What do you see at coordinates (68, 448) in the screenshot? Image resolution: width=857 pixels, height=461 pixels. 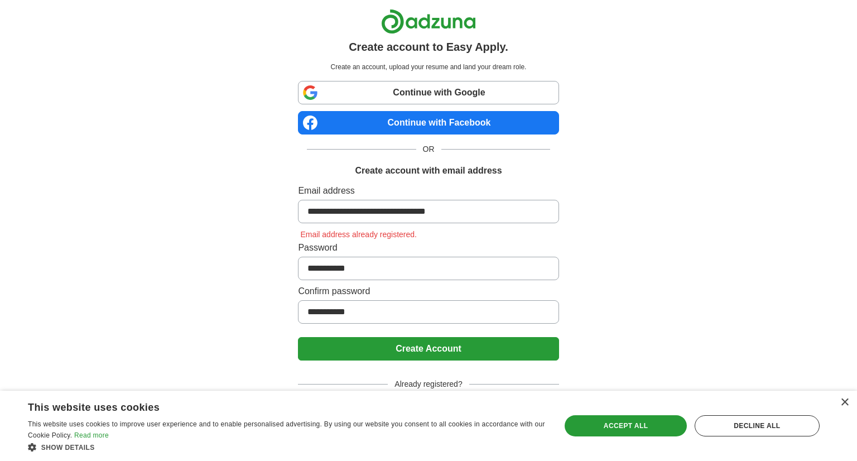 I see `span: Show details` at bounding box center [68, 448].